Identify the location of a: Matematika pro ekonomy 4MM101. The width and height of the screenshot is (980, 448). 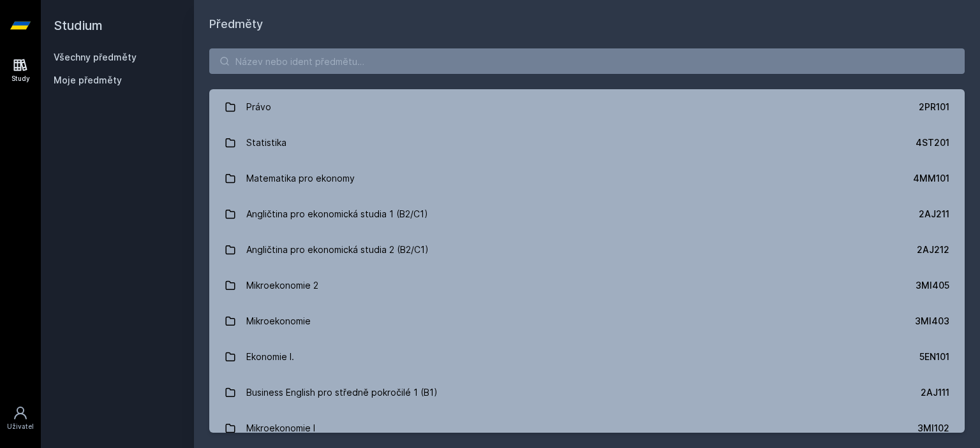
(587, 178).